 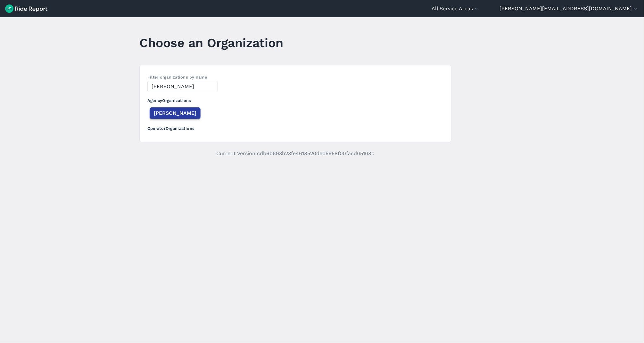 What do you see at coordinates (183, 86) in the screenshot?
I see `input: Filter by name` at bounding box center [183, 86].